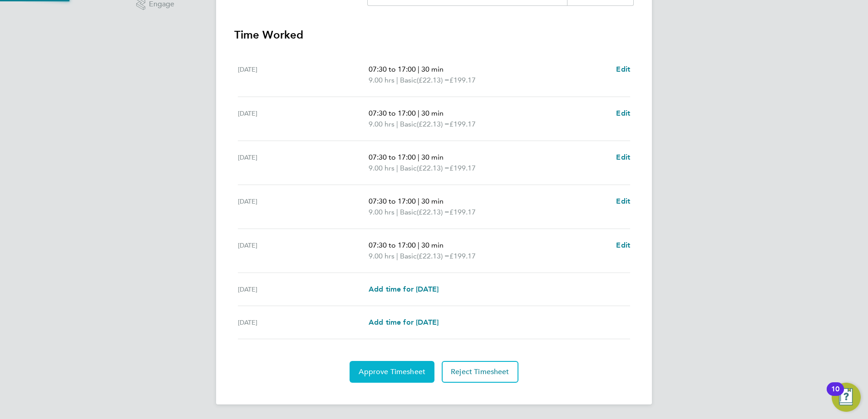 Image resolution: width=868 pixels, height=419 pixels. What do you see at coordinates (162, 4) in the screenshot?
I see `span: Engage` at bounding box center [162, 4].